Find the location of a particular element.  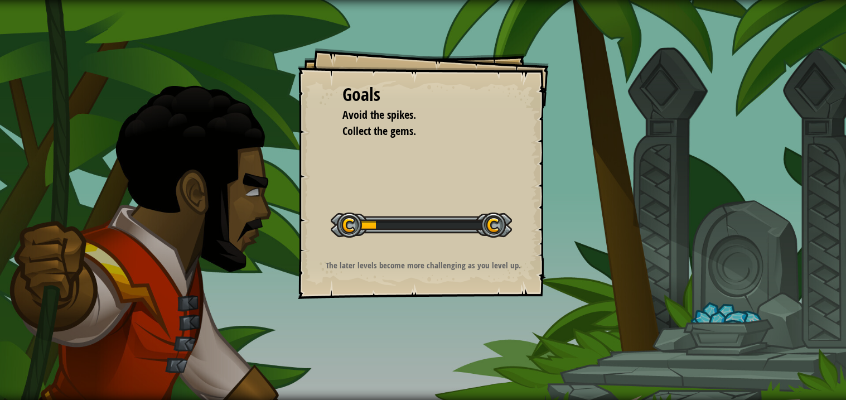

span: Avoid the spikes. is located at coordinates (379, 114).